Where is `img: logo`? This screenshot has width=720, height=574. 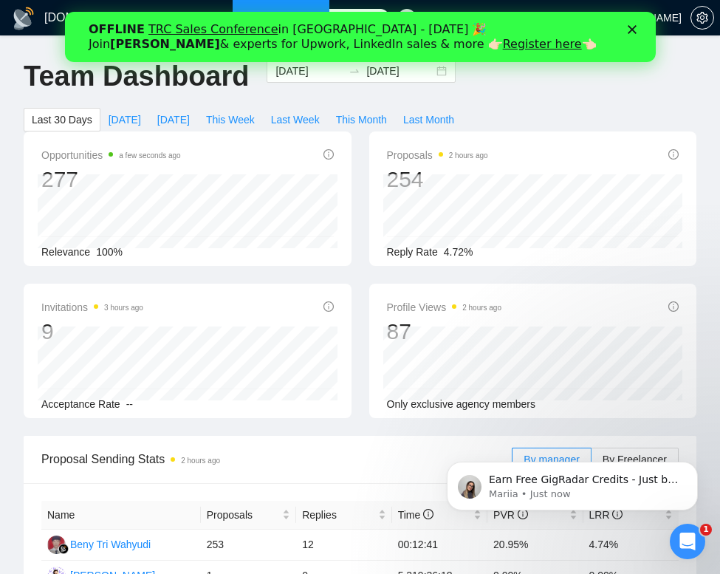 img: logo is located at coordinates (24, 18).